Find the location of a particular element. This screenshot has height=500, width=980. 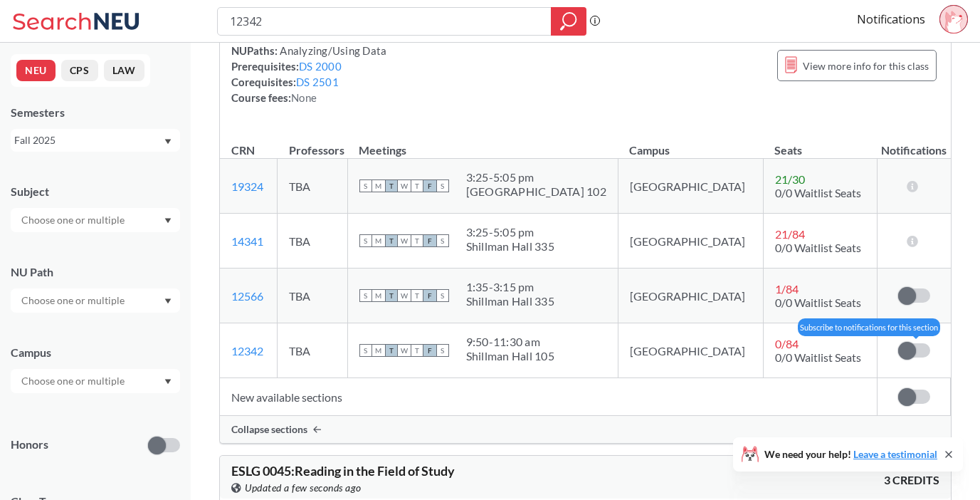

span: View more info for this class is located at coordinates (866, 65).